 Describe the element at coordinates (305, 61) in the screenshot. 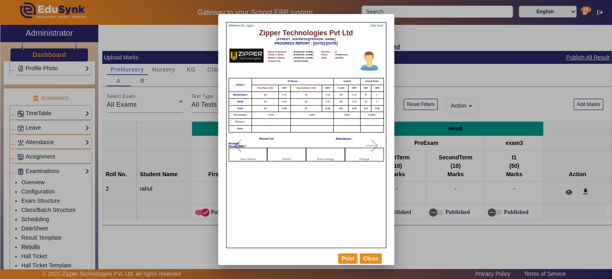

I see `td: : 12345123453` at that location.